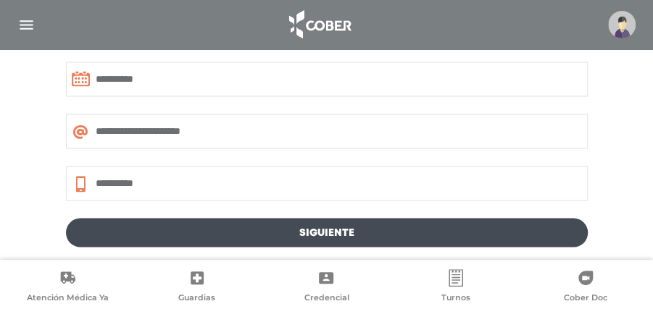  What do you see at coordinates (326, 288) in the screenshot?
I see `a: Credencial` at bounding box center [326, 288].